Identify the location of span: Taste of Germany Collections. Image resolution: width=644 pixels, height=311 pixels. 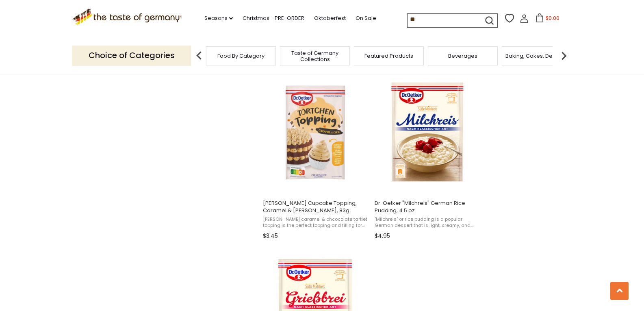
(315, 56).